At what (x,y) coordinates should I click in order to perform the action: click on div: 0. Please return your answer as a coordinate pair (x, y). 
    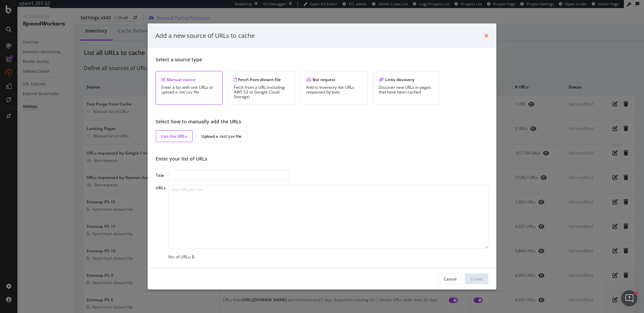
    Looking at the image, I should click on (193, 257).